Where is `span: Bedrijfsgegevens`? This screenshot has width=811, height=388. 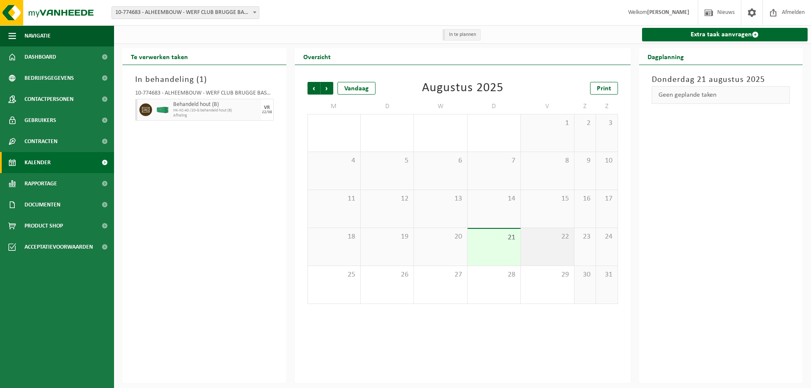 span: Bedrijfsgegevens is located at coordinates (49, 78).